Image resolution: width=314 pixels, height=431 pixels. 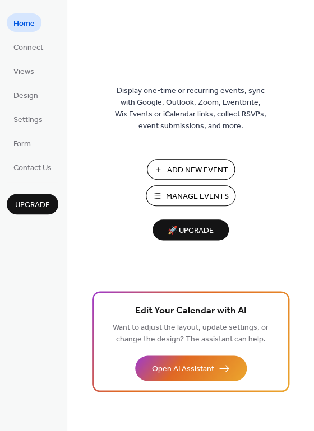 I want to click on span: Display one-time or recurring events, sync with Google, Outlook, Zoom, Eventbrite, Wix Events or ..., so click(x=190, y=109).